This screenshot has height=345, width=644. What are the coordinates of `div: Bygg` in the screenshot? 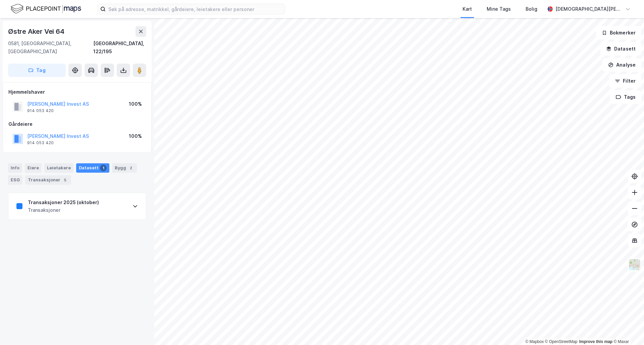 It's located at (124, 168).